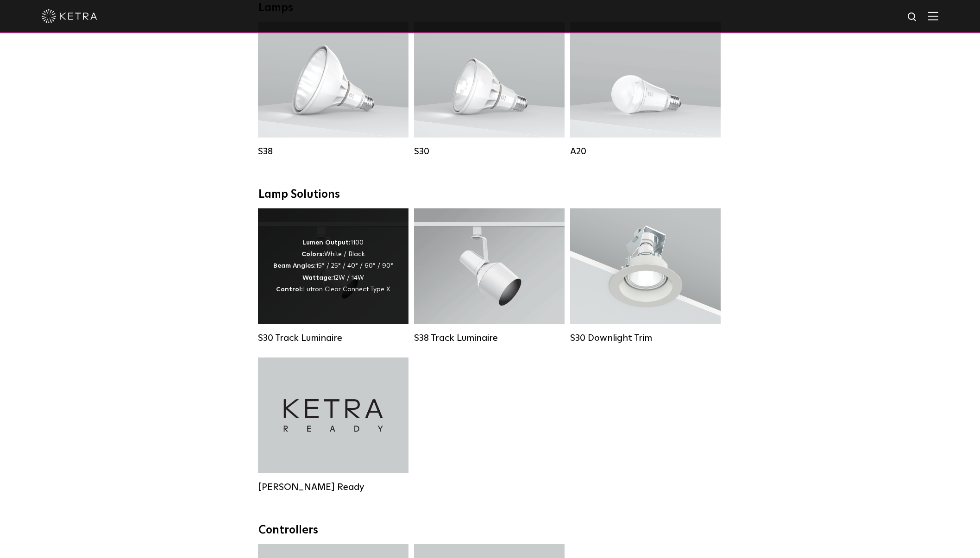 This screenshot has height=558, width=980. What do you see at coordinates (489, 89) in the screenshot?
I see `a: S30 Lumen Output:1100Colors:White / BlackBase Type:E26 Edison Base / GU24Beam Angles:15° / 25° / ...` at bounding box center [489, 89].